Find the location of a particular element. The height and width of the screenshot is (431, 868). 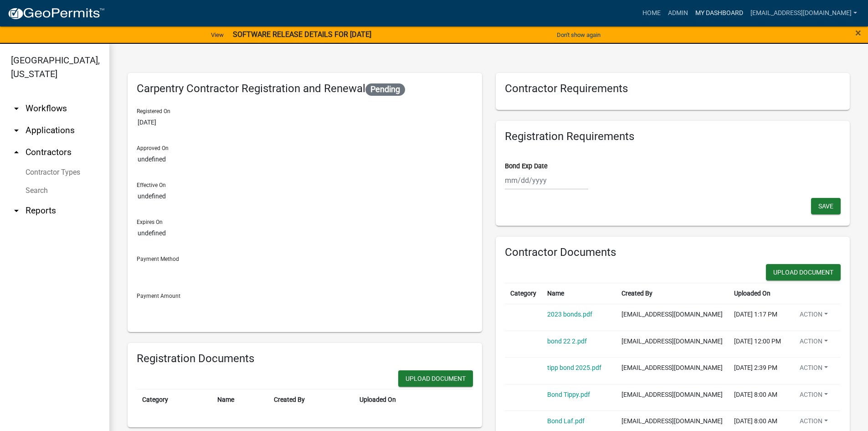

a: Home is located at coordinates (652, 13).